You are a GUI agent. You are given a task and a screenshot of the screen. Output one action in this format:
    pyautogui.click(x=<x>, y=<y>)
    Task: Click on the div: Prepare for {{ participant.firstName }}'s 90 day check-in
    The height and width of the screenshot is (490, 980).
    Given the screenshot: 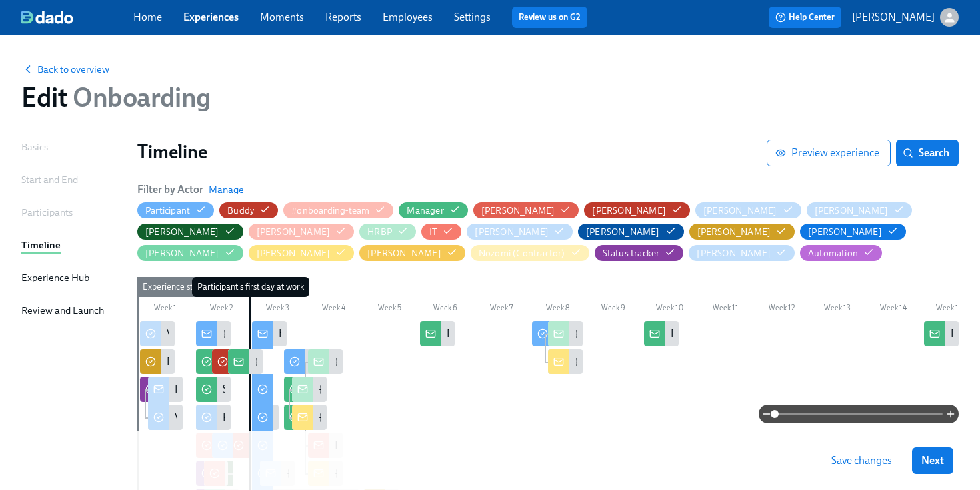 What is the action you would take?
    pyautogui.click(x=941, y=333)
    